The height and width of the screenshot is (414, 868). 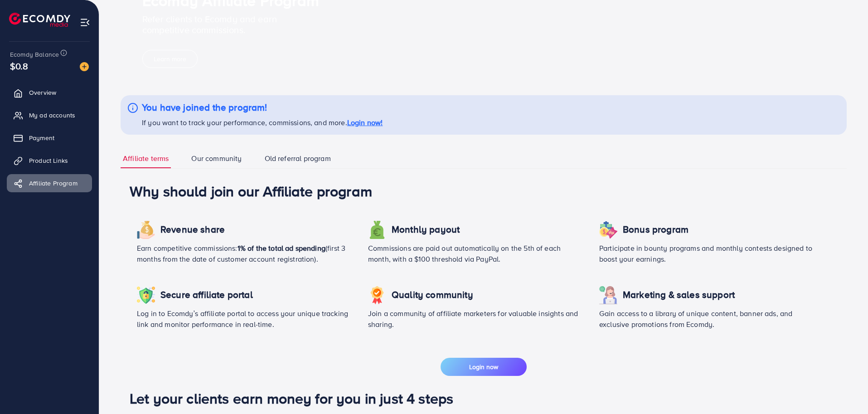 I want to click on p: Earn competitive commissions: (first 3 months from the date of customer account registration)., so click(x=245, y=253).